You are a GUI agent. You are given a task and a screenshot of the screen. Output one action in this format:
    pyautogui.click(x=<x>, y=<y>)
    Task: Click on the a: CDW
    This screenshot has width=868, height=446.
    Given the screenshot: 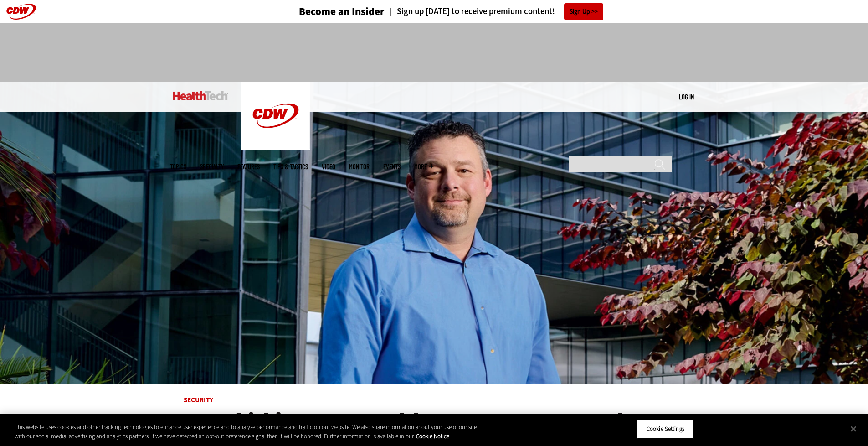 What is the action you would take?
    pyautogui.click(x=276, y=147)
    